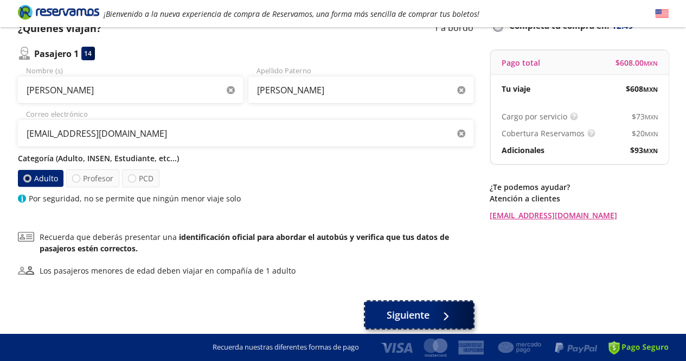 This screenshot has height=361, width=686. Describe the element at coordinates (140, 178) in the screenshot. I see `label: PCD` at that location.